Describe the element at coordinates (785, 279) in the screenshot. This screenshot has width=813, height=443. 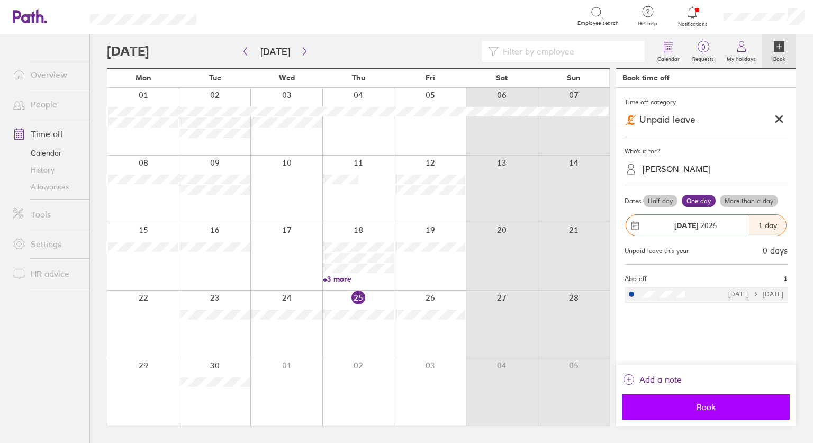
I see `span: 1` at that location.